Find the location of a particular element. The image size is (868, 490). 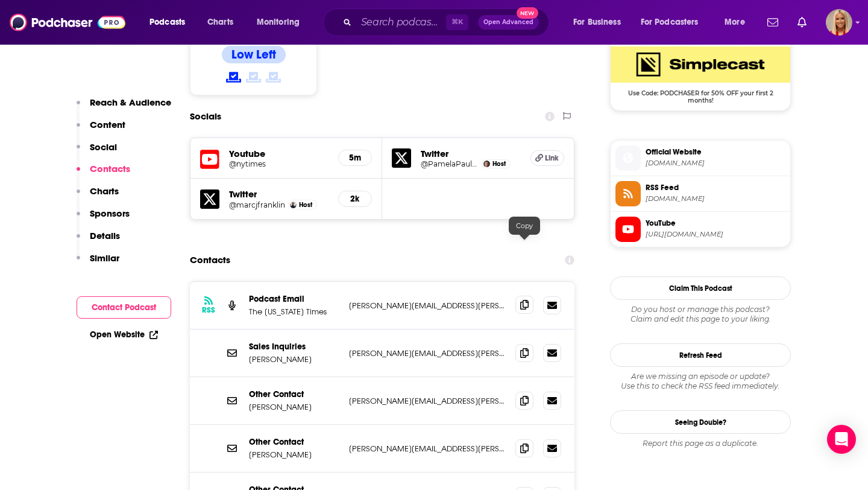

p: Sponsors is located at coordinates (110, 213).